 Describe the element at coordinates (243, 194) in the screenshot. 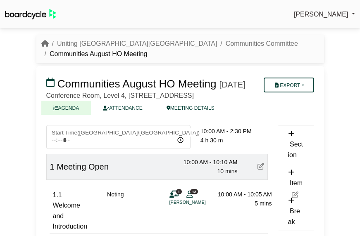

I see `div: 10:00 AM - 10:05 AM` at that location.